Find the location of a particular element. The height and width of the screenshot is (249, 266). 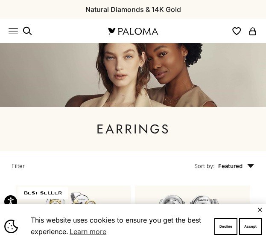

span: BEST SELLER is located at coordinates (43, 193).